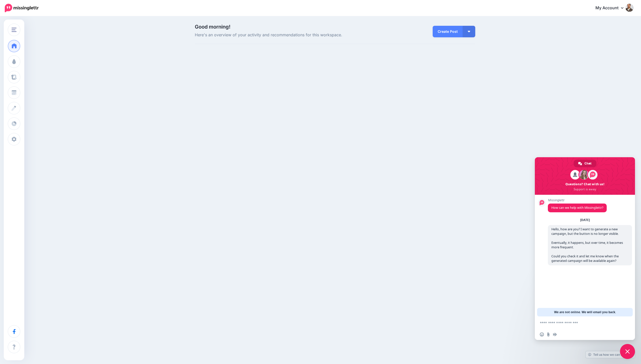 The height and width of the screenshot is (364, 641). Describe the element at coordinates (611, 354) in the screenshot. I see `a: Tell us how we can improve` at that location.